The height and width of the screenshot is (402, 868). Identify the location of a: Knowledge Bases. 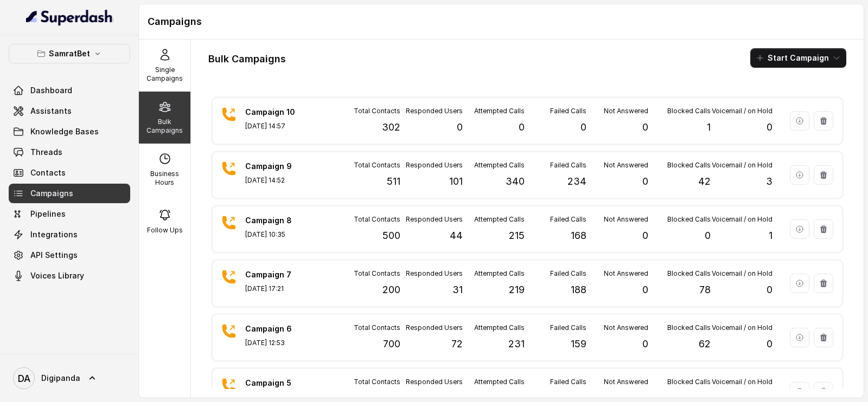
(70, 131).